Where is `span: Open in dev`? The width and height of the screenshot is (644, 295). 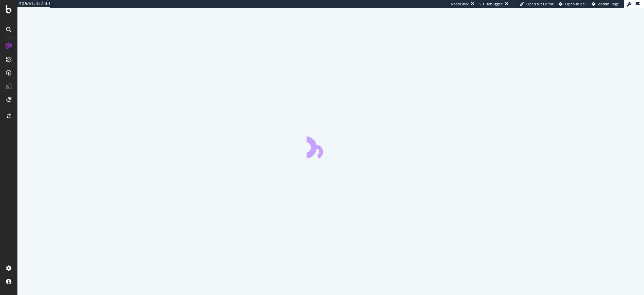
span: Open in dev is located at coordinates (576, 4).